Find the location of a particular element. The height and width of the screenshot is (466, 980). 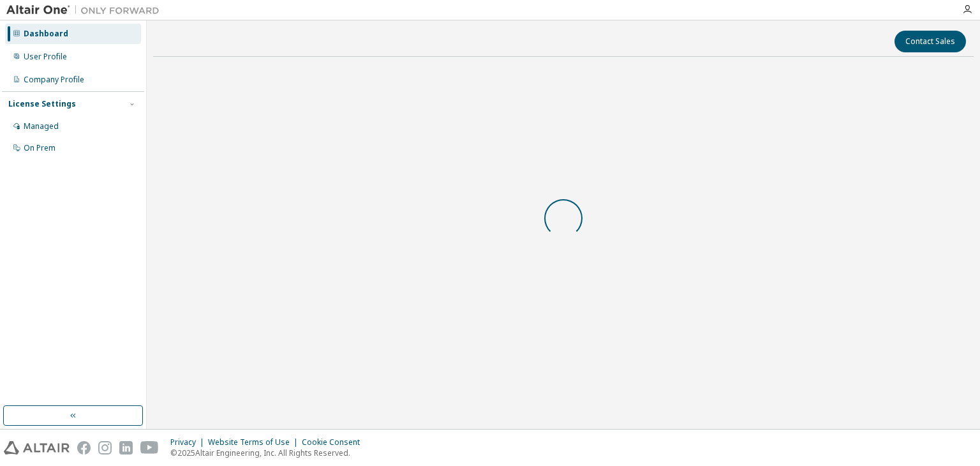

div: License Settings is located at coordinates (42, 104).